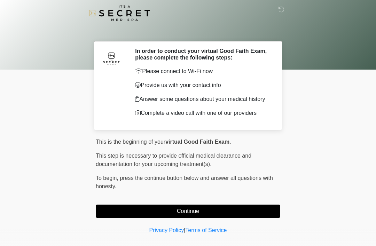 The height and width of the screenshot is (246, 376). Describe the element at coordinates (131, 142) in the screenshot. I see `span: This is the beginning of your` at that location.